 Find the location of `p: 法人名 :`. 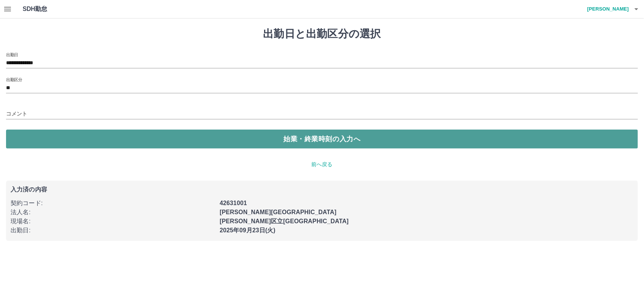

p: 法人名 : is located at coordinates (113, 212).